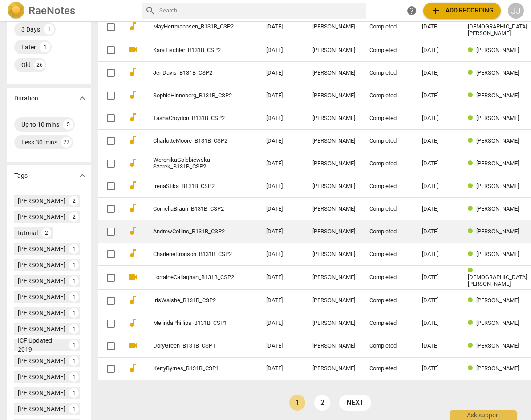 The height and width of the screenshot is (420, 531). What do you see at coordinates (28, 47) in the screenshot?
I see `div: Later` at bounding box center [28, 47].